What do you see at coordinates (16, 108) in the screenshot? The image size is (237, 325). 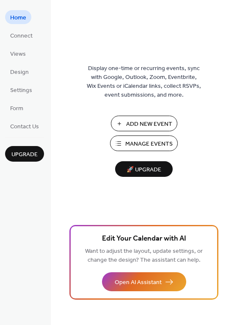 I see `a: Form` at bounding box center [16, 108].